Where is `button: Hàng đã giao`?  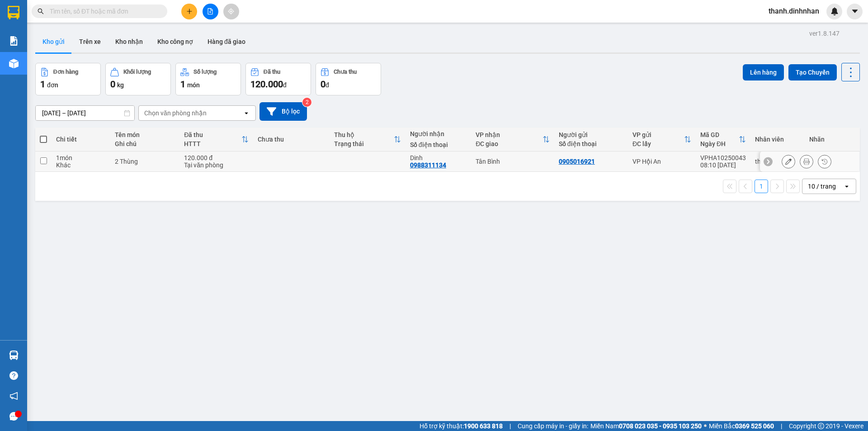 button: Hàng đã giao is located at coordinates (226, 42).